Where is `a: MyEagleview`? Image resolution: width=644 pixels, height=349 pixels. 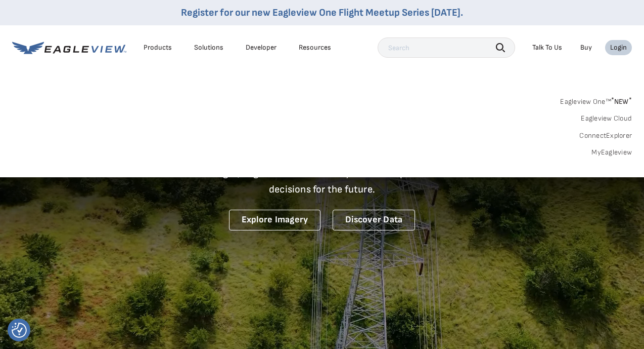
a: MyEagleview is located at coordinates (612, 153).